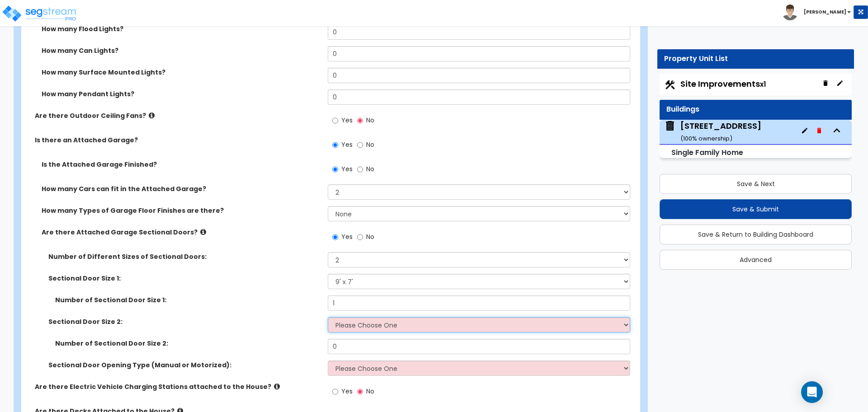 The width and height of the screenshot is (868, 412). I want to click on label: How many Flood Lights?, so click(181, 29).